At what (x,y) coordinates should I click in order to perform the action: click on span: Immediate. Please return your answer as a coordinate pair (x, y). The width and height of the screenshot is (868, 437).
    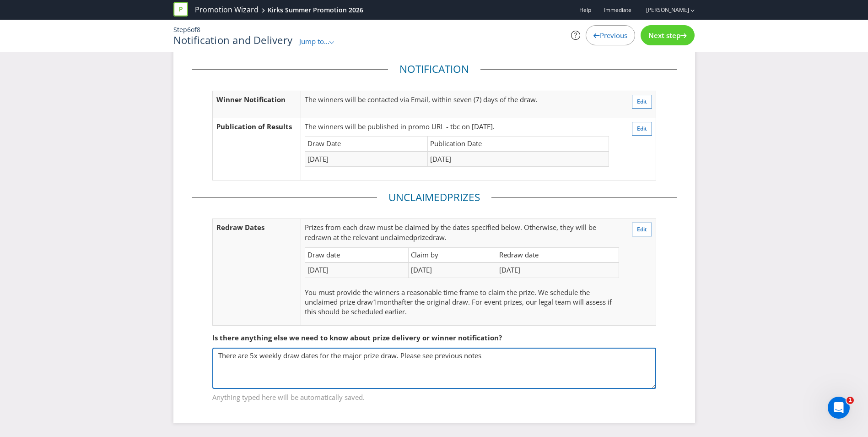
    Looking at the image, I should click on (618, 10).